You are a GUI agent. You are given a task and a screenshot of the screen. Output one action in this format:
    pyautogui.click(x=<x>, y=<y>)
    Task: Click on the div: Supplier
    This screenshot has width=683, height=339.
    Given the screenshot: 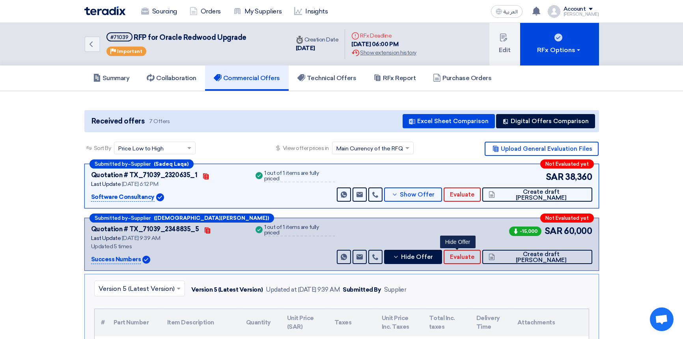 What is the action you would take?
    pyautogui.click(x=395, y=289)
    